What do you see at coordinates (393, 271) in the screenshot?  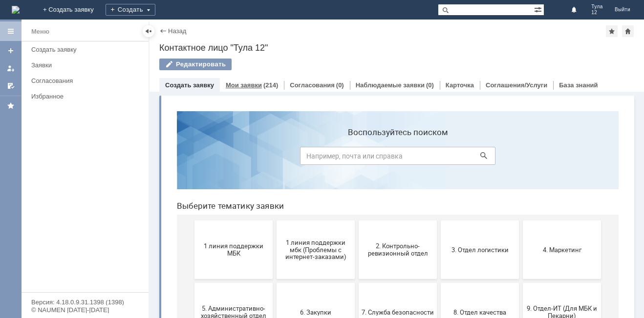 I see `span: Финансовый отдел` at bounding box center [393, 271].